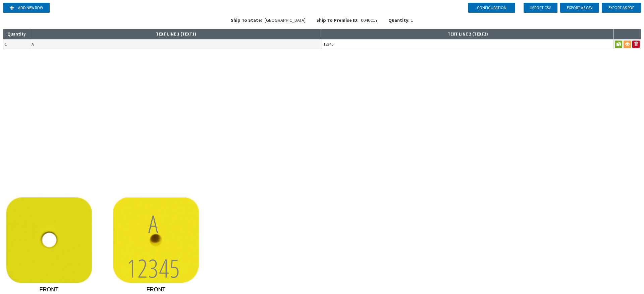  What do you see at coordinates (399, 20) in the screenshot?
I see `span: Quantity:` at bounding box center [399, 20].